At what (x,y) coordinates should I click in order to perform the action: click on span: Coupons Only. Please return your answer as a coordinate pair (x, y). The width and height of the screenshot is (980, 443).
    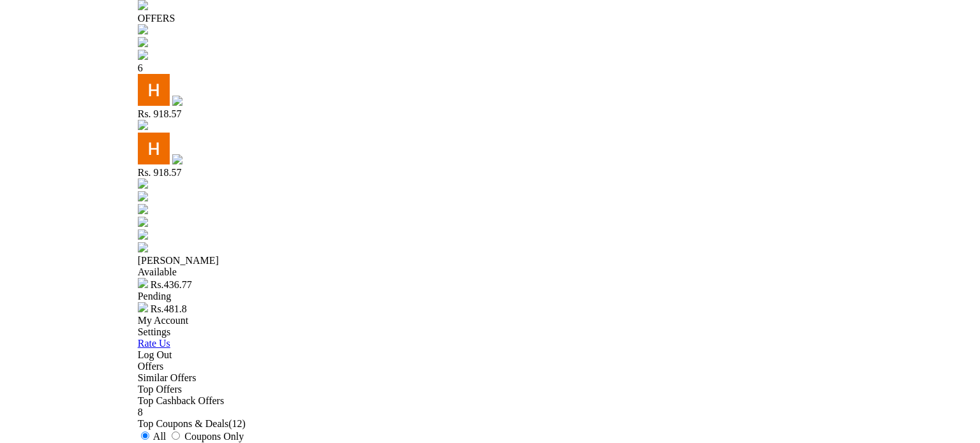
    Looking at the image, I should click on (213, 436).